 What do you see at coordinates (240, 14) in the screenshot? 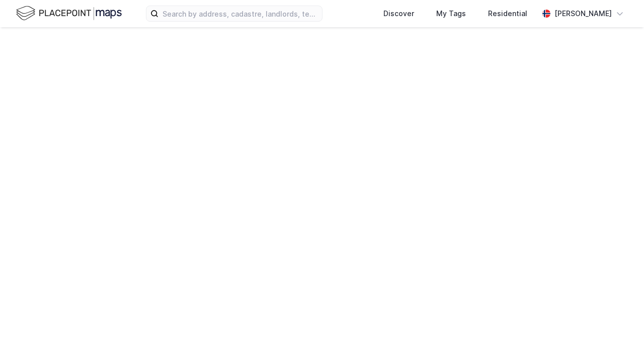
I see `input: Search by address, cadastre, landlords, tenants or people` at bounding box center [240, 14].